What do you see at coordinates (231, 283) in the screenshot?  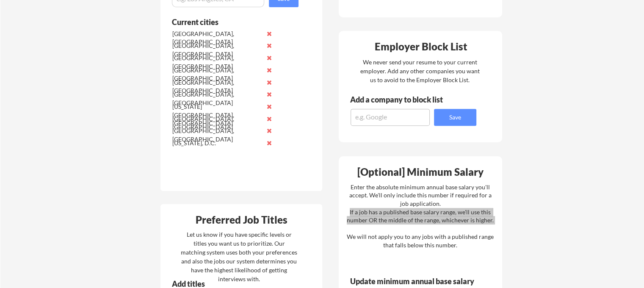 I see `div: Add titles` at bounding box center [231, 283].